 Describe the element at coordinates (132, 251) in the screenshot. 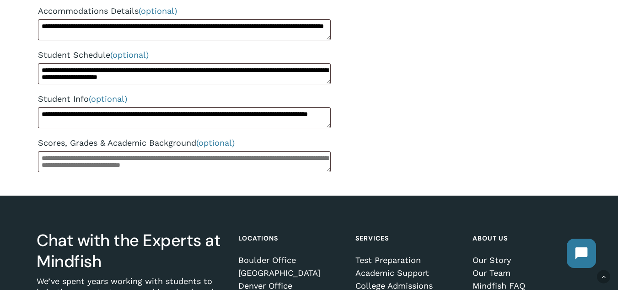

I see `h3: Chat with the Experts at Mindfish` at that location.